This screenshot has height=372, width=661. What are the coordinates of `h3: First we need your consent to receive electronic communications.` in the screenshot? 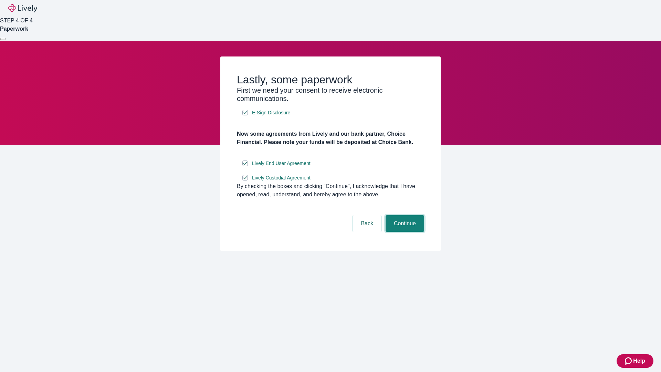 It's located at (331, 94).